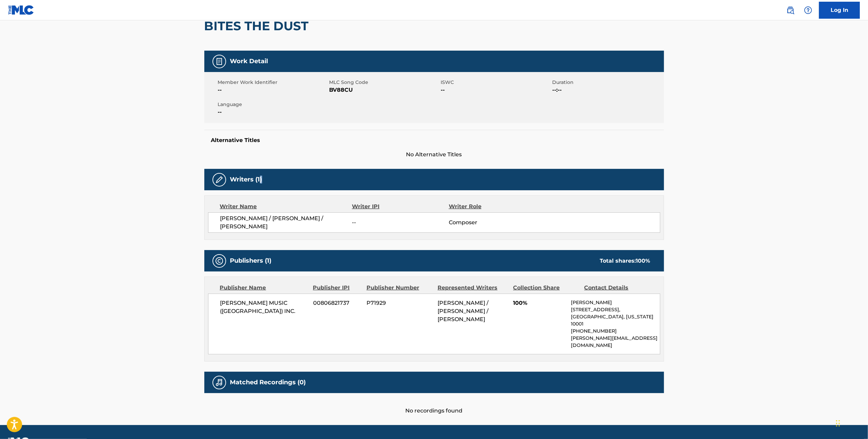 This screenshot has height=439, width=868. Describe the element at coordinates (219, 180) in the screenshot. I see `img: Writers` at that location.